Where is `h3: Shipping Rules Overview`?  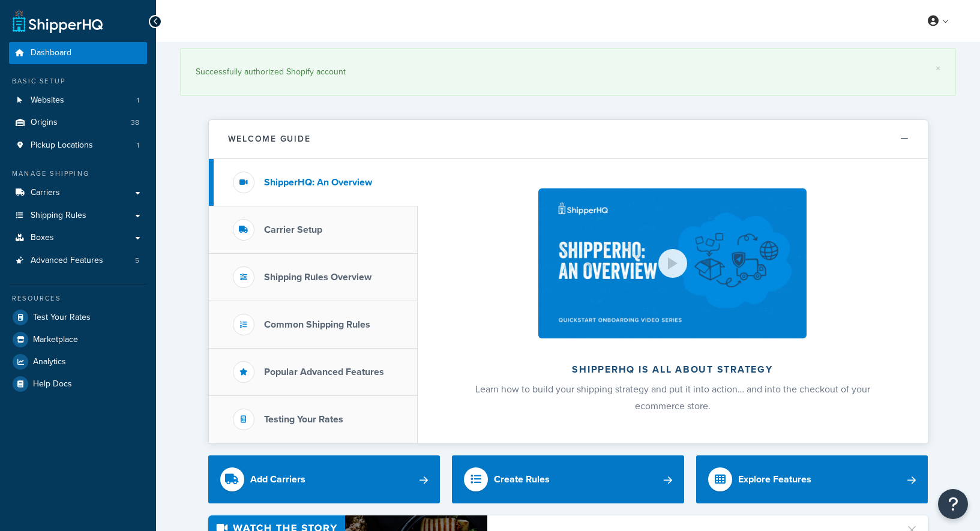 h3: Shipping Rules Overview is located at coordinates (318, 278).